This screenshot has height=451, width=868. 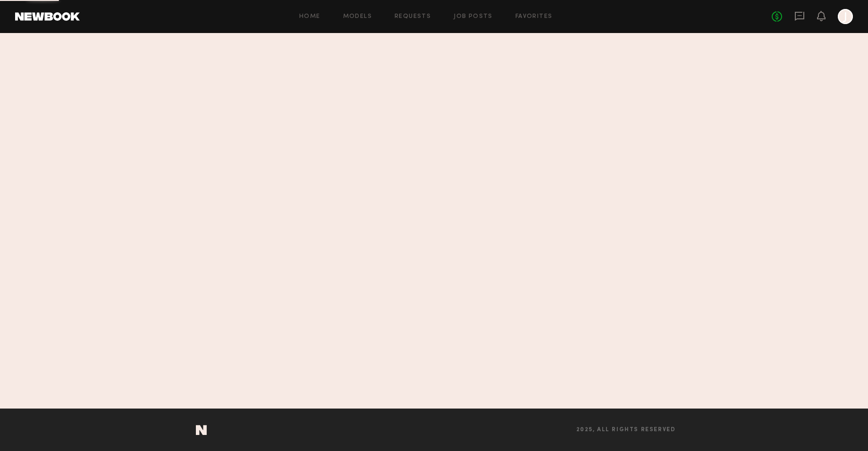 I want to click on a: Home, so click(x=310, y=16).